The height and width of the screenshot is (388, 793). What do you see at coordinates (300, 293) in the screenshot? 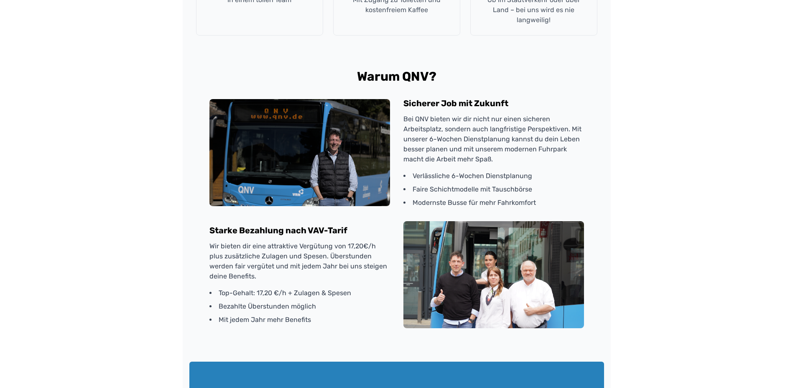
I see `li: Top-Gehalt: 17,20 €/h + Zulagen & Spesen` at bounding box center [300, 293].